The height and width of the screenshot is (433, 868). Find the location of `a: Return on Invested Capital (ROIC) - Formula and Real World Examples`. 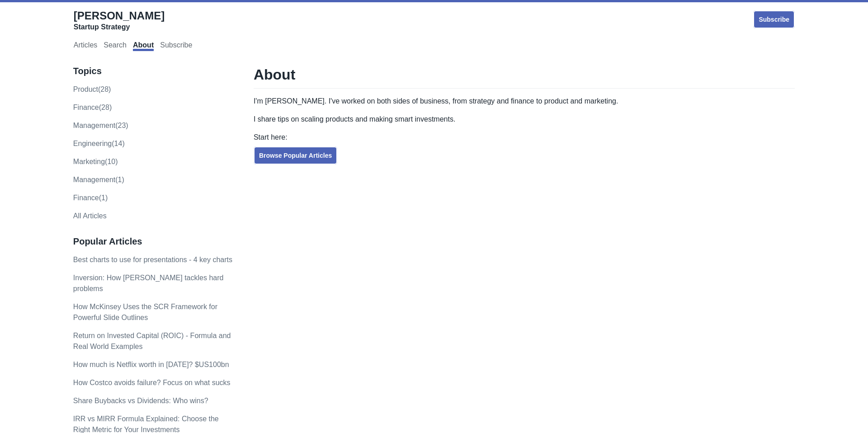

a: Return on Invested Capital (ROIC) - Formula and Real World Examples is located at coordinates (152, 341).